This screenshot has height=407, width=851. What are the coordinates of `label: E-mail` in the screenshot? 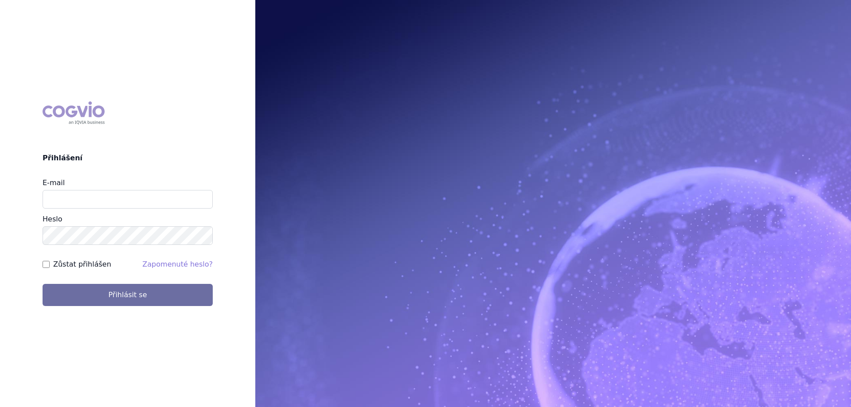 It's located at (54, 183).